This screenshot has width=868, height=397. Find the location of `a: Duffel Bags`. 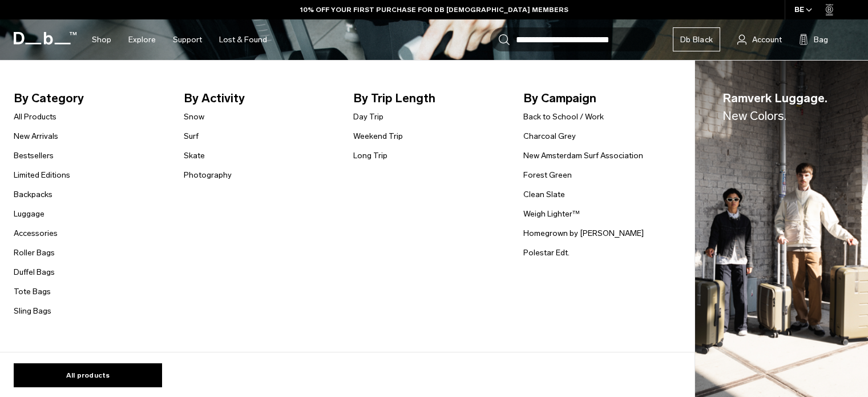

a: Duffel Bags is located at coordinates (35, 271).